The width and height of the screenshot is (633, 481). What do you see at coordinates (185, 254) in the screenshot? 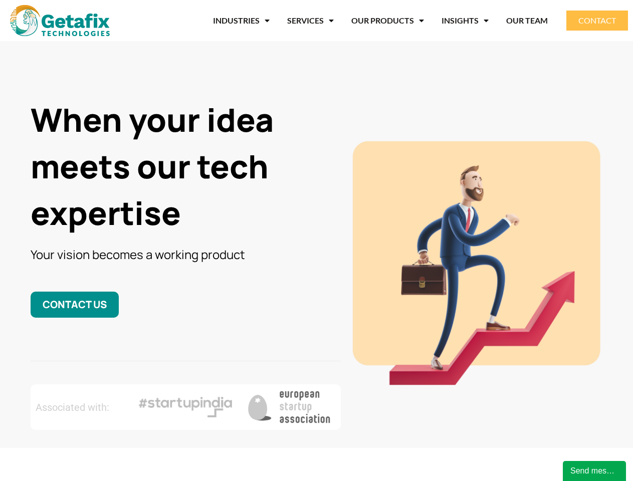
I see `h3: Your vision becomes a working product` at bounding box center [185, 254].